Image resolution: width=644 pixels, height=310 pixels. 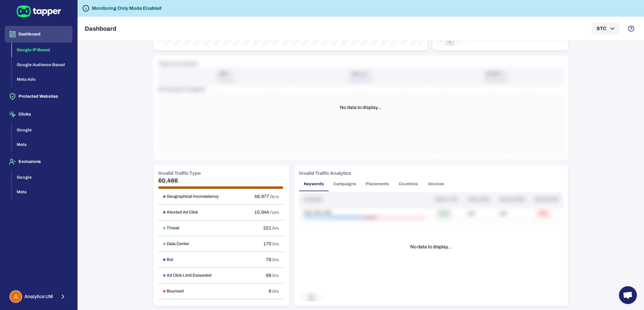 I want to click on a: Clicks, so click(x=39, y=114).